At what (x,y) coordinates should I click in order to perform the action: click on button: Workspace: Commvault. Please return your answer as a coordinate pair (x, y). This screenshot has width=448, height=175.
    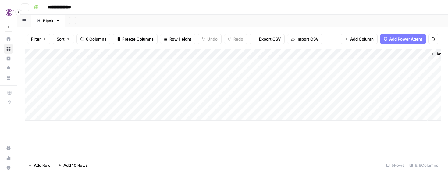
    Looking at the image, I should click on (9, 12).